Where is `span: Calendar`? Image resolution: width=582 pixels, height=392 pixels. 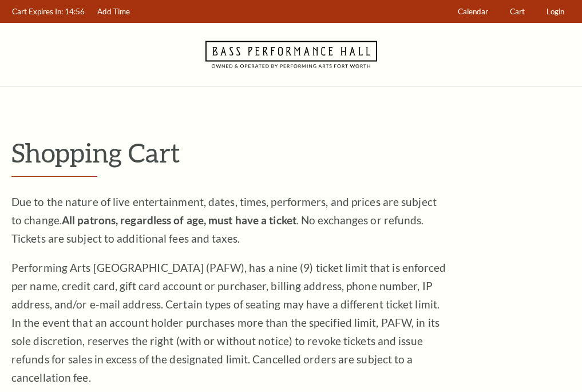 span: Calendar is located at coordinates (473, 11).